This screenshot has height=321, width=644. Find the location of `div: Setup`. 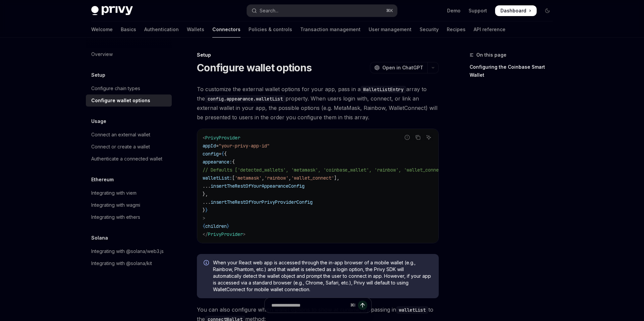

div: Setup is located at coordinates (318, 55).